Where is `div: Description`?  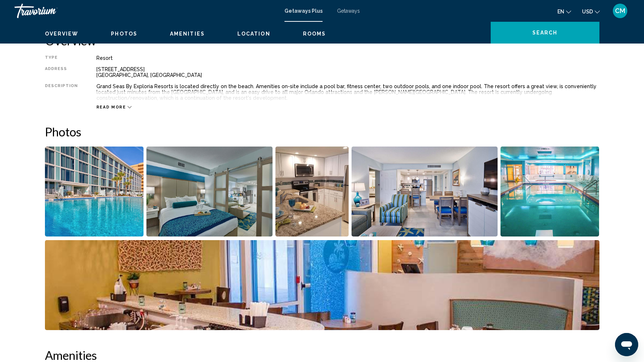
div: Description is located at coordinates (61, 92).